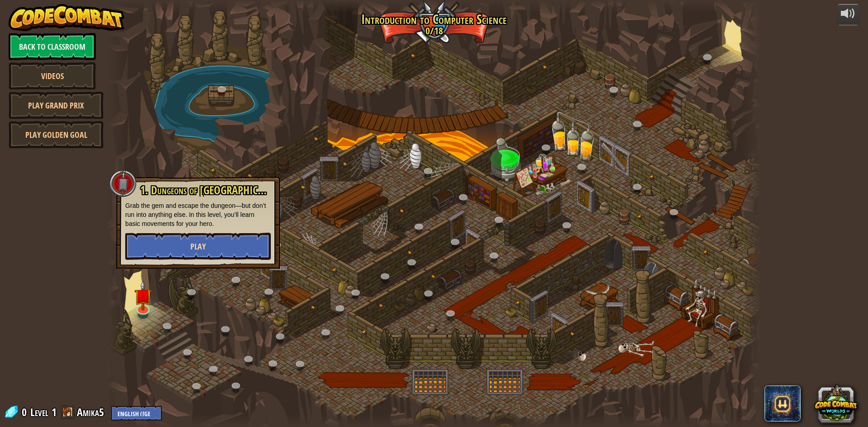 The height and width of the screenshot is (427, 868). What do you see at coordinates (198, 247) in the screenshot?
I see `span: Play` at bounding box center [198, 247].